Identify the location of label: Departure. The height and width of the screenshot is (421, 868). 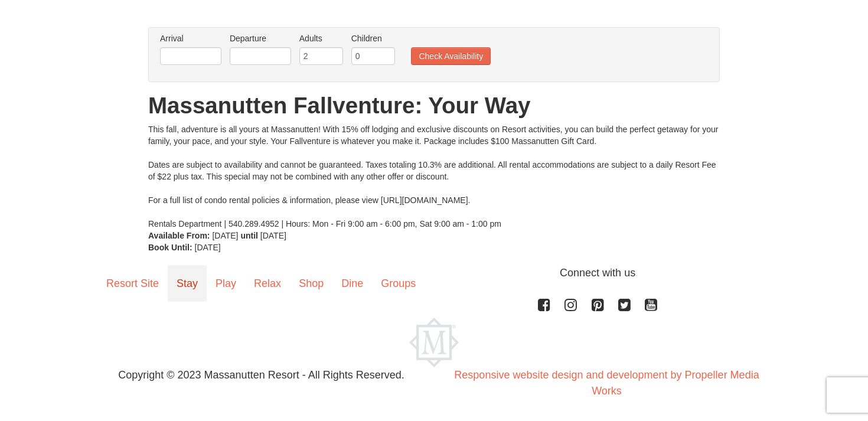
(260, 39).